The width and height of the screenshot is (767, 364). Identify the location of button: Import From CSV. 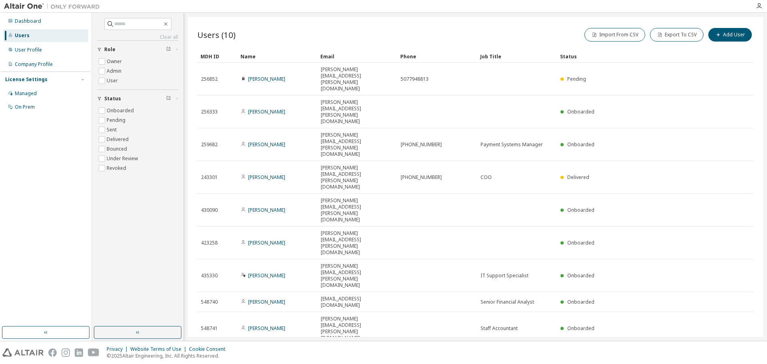
(615, 35).